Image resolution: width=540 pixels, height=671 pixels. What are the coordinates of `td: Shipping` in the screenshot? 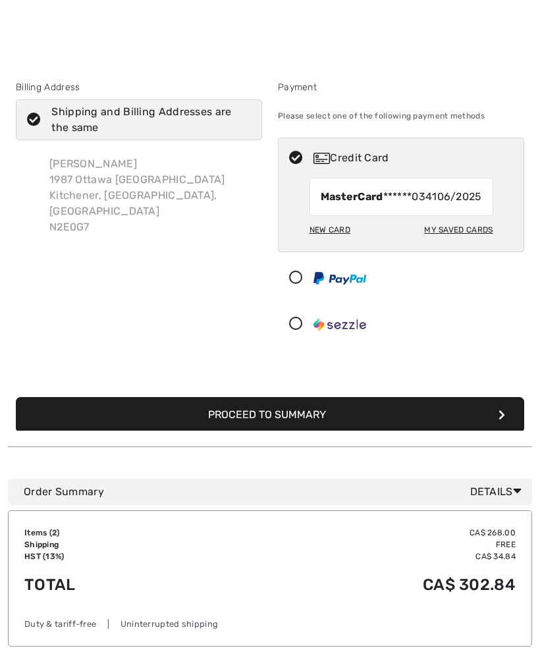 It's located at (111, 545).